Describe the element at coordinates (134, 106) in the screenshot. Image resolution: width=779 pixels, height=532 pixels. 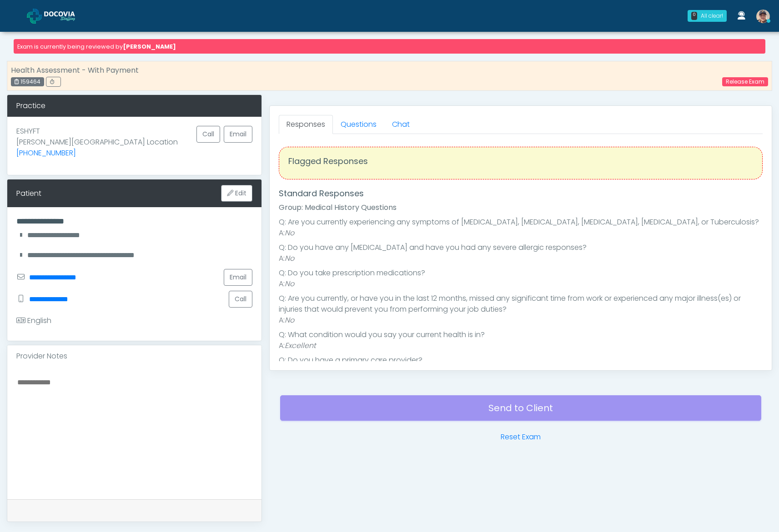
I see `div: Practice` at that location.